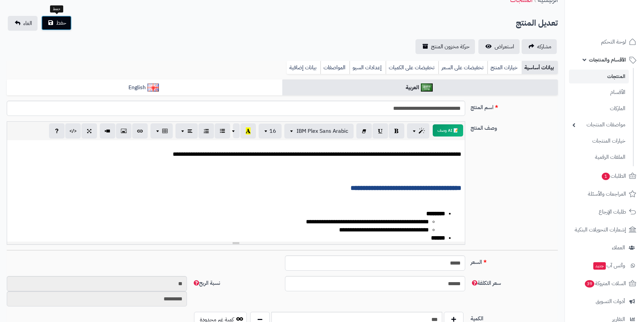 This screenshot has width=644, height=322. Describe the element at coordinates (614, 42) in the screenshot. I see `span: لوحة التحكم` at that location.